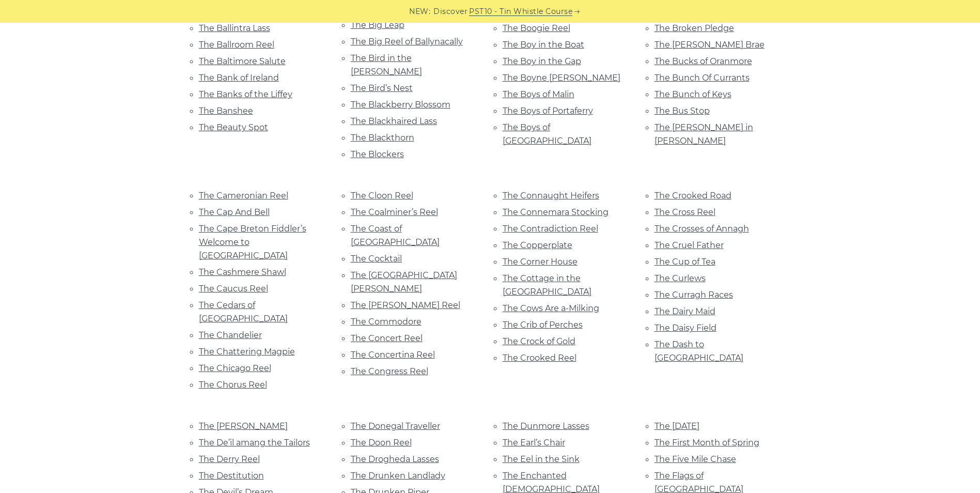 The height and width of the screenshot is (493, 980). What do you see at coordinates (534, 442) in the screenshot?
I see `a: The Earl’s Chair` at bounding box center [534, 442].